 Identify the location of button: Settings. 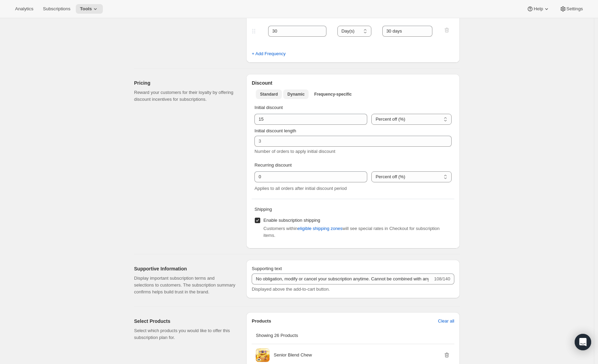
(571, 9).